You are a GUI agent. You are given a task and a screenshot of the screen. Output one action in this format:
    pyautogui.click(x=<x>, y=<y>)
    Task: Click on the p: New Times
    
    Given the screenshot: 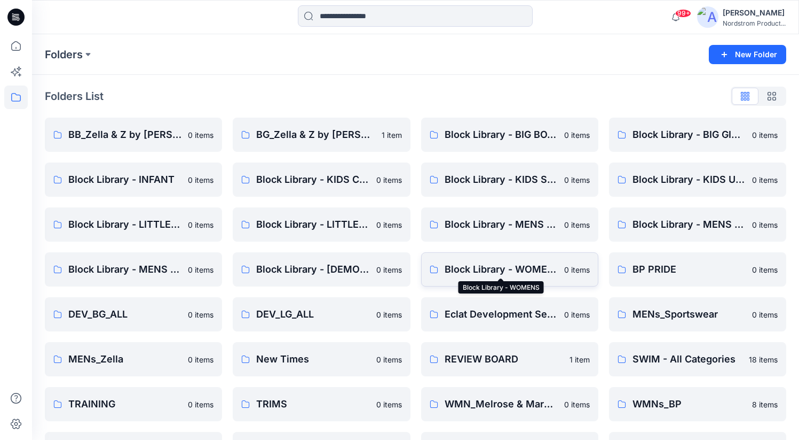 What is the action you would take?
    pyautogui.click(x=313, y=359)
    